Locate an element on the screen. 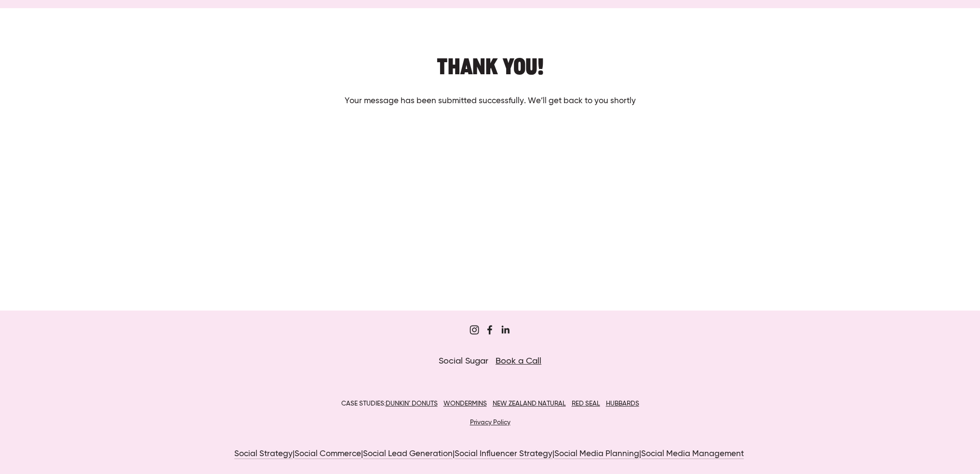 The width and height of the screenshot is (980, 474). a: RED SEAL is located at coordinates (585, 403).